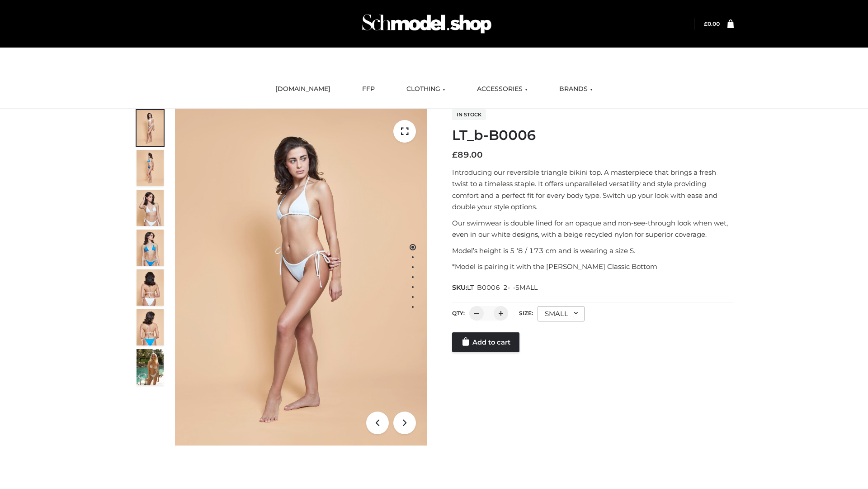  Describe the element at coordinates (150, 287) in the screenshot. I see `img: ArielClassicBikiniTop_CloudNine_AzureSky_OW114ECO_7-scaled.jpg` at that location.